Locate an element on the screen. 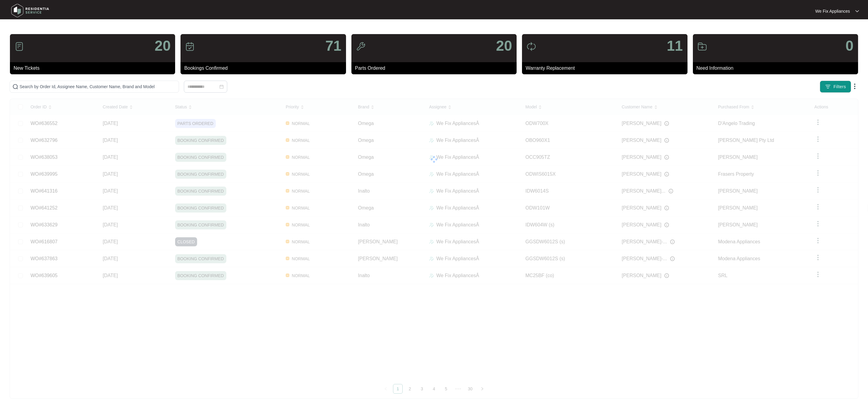 The width and height of the screenshot is (868, 416). button: filter iconFilters is located at coordinates (835, 86).